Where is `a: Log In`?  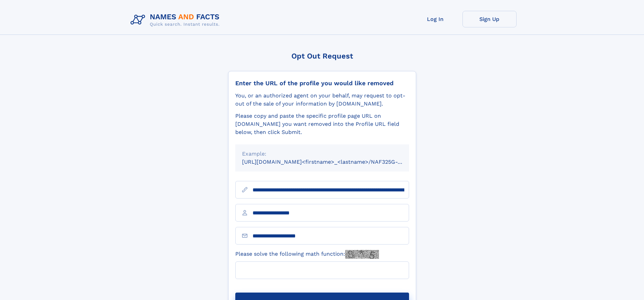
a: Log In is located at coordinates (435, 19).